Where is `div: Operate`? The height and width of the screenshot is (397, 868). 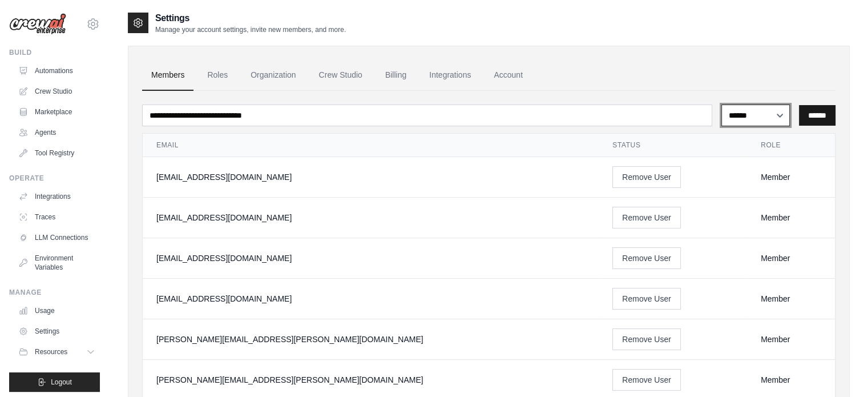 div: Operate is located at coordinates (54, 178).